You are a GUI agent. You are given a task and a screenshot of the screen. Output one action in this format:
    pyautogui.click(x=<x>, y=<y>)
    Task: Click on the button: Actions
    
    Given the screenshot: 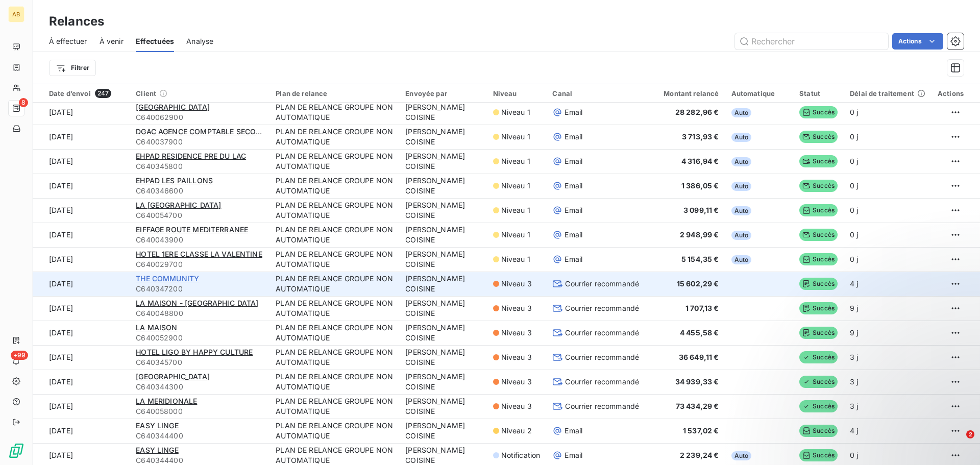 What is the action you would take?
    pyautogui.click(x=917, y=41)
    